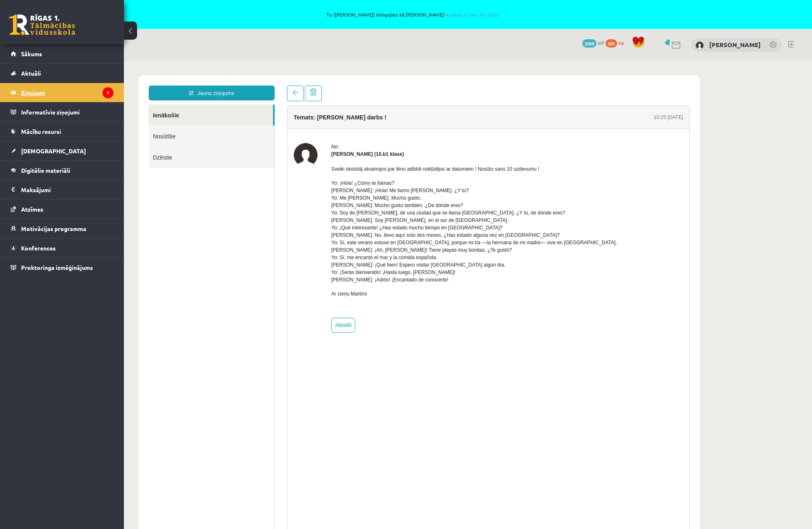 This screenshot has height=529, width=812. Describe the element at coordinates (88, 32) in the screenshot. I see `a: Jauns ziņojums` at that location.